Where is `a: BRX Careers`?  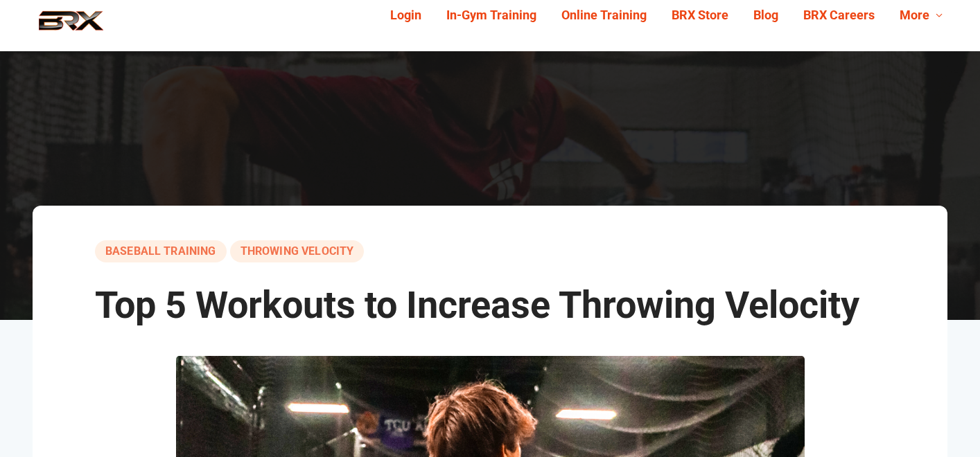 a: BRX Careers is located at coordinates (838, 15).